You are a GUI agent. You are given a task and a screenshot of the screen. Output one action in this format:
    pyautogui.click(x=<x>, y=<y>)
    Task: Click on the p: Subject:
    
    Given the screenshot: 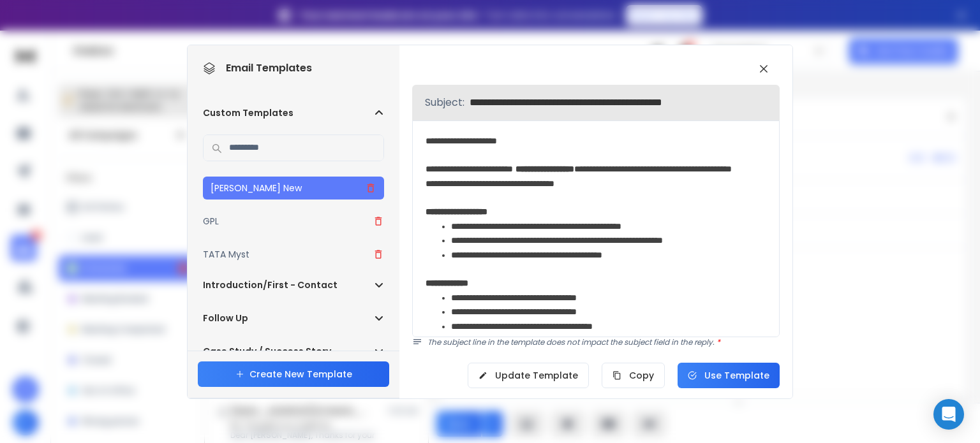 What is the action you would take?
    pyautogui.click(x=445, y=103)
    